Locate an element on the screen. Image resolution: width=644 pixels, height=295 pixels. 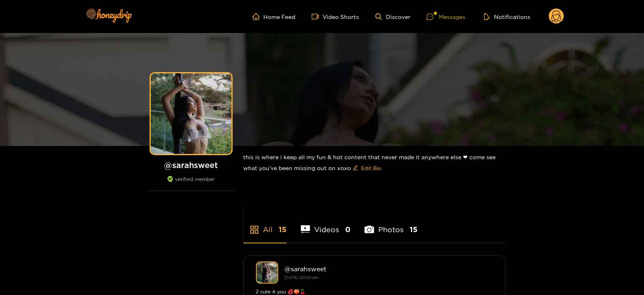
h1: @ sarahsweet is located at coordinates (191, 165).